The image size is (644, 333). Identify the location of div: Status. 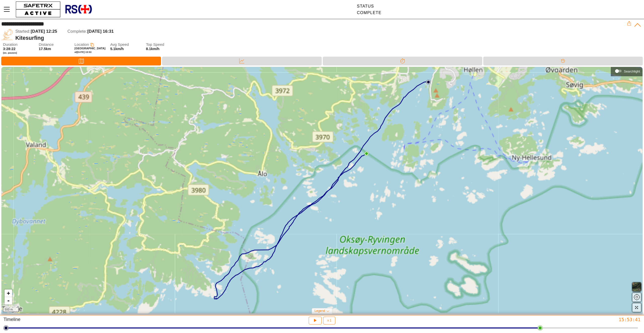
(369, 6).